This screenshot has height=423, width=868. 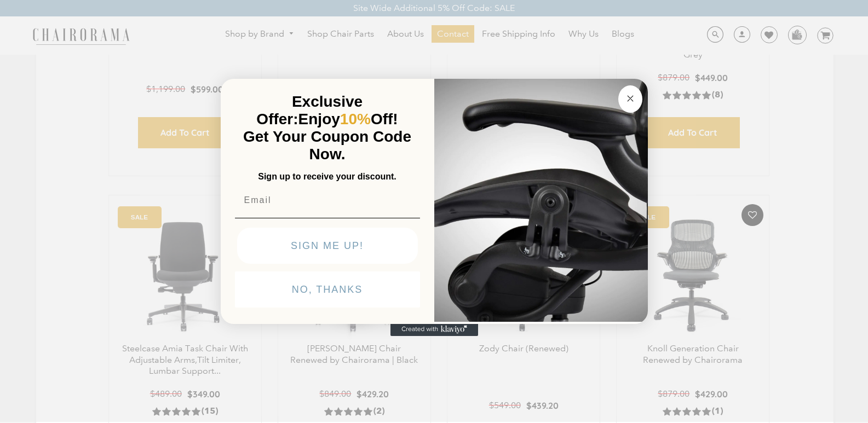 I want to click on button: SIGN ME UP!, so click(x=327, y=246).